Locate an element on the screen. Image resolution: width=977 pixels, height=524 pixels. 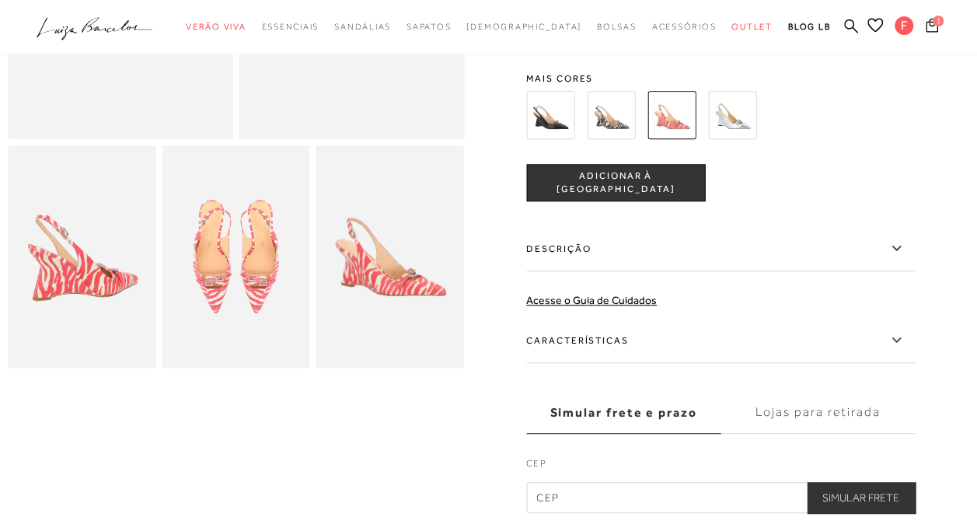
span: Bolsas is located at coordinates (617, 26).